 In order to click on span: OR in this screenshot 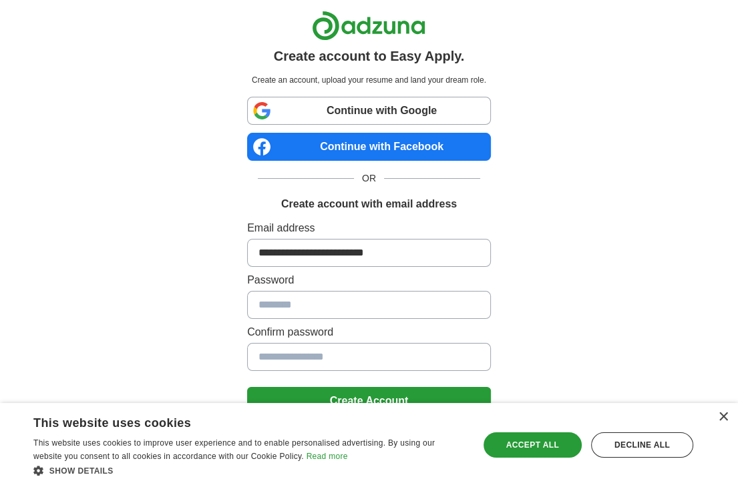, I will do `click(368, 178)`.